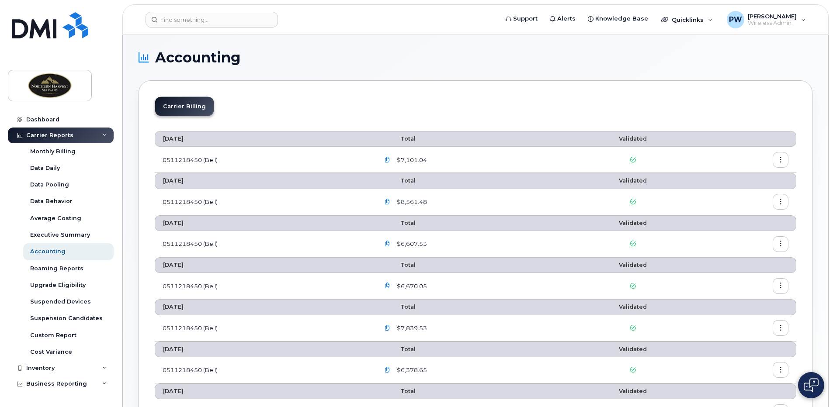  Describe the element at coordinates (411, 202) in the screenshot. I see `span: $8,561.48` at that location.